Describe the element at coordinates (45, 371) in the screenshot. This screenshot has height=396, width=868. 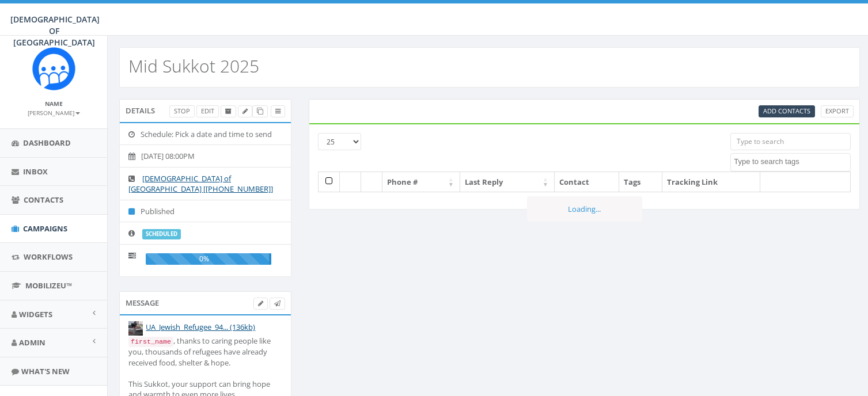
I see `span: What's New` at that location.